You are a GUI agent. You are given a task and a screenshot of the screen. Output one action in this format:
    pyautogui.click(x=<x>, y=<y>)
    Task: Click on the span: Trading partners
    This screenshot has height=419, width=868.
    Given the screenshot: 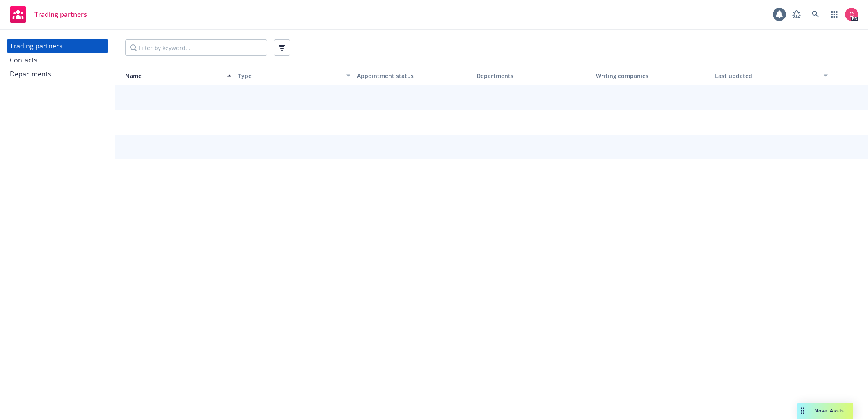 What is the action you would take?
    pyautogui.click(x=61, y=15)
    